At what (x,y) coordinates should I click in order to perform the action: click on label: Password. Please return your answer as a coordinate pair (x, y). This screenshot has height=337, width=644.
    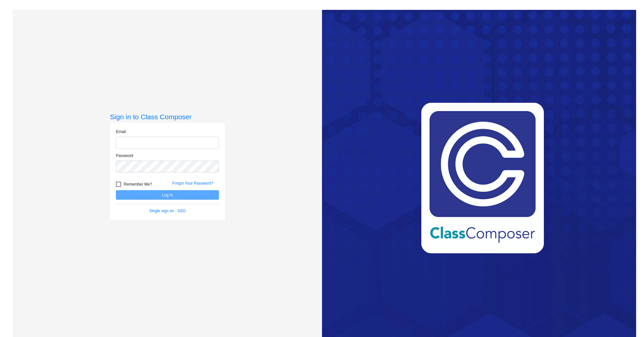
    Looking at the image, I should click on (124, 156).